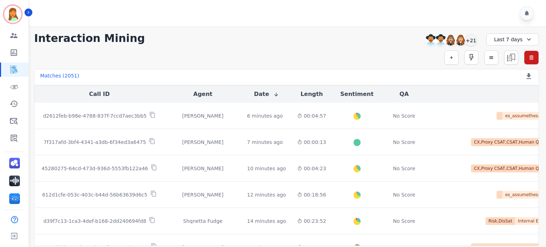 The image size is (546, 247). I want to click on button: Date, so click(266, 94).